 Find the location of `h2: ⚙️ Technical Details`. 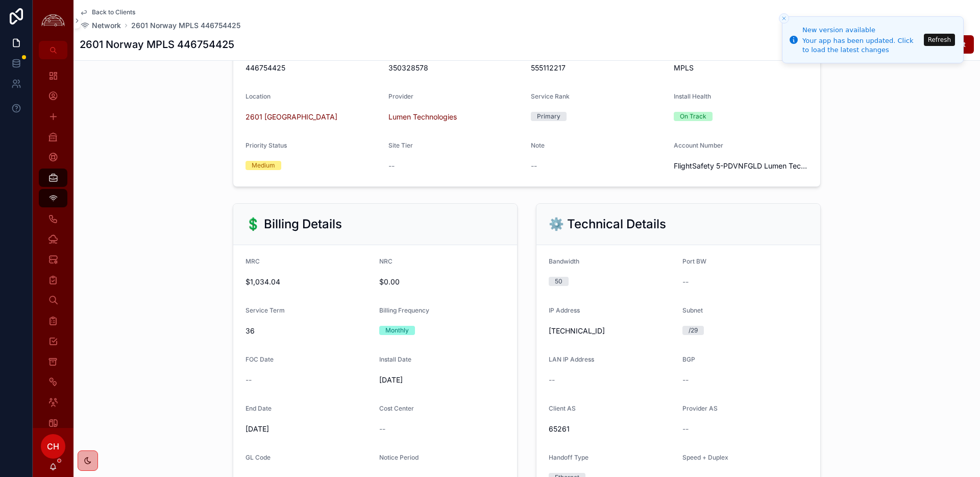

h2: ⚙️ Technical Details is located at coordinates (608, 224).